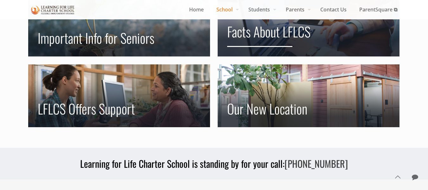  Describe the element at coordinates (268, 31) in the screenshot. I see `a: Facts About LFLCS` at that location.